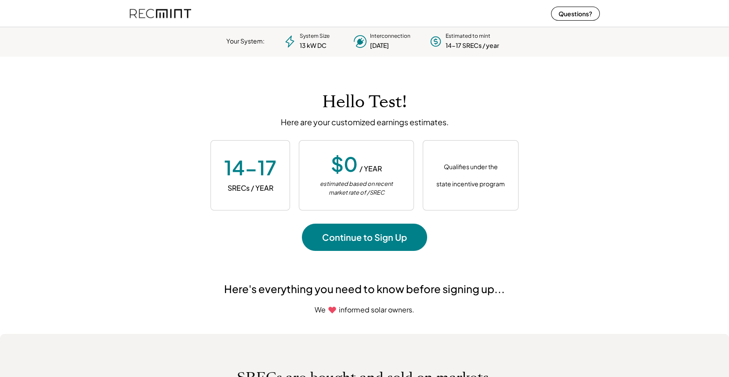 Image resolution: width=729 pixels, height=377 pixels. What do you see at coordinates (245, 41) in the screenshot?
I see `div: Your System:` at bounding box center [245, 41].